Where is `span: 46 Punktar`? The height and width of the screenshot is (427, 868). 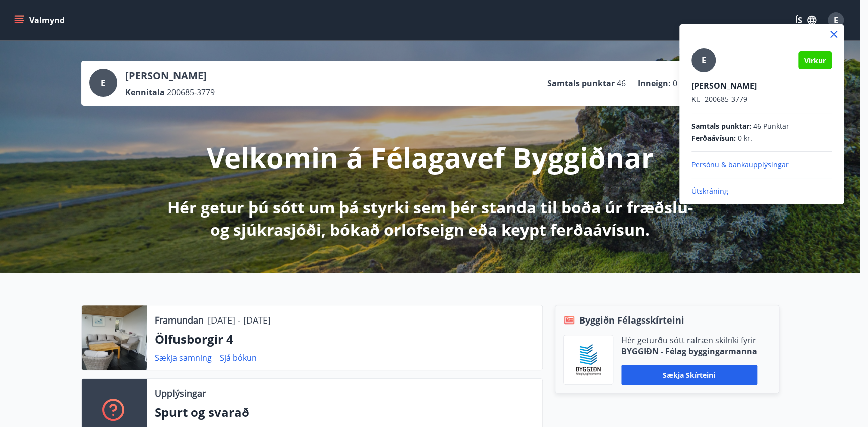 span: 46 Punktar is located at coordinates (771, 126).